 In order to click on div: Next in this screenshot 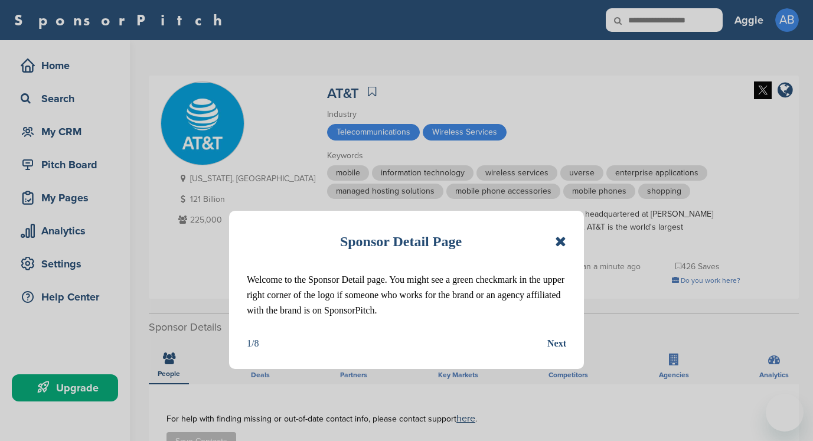, I will do `click(557, 344)`.